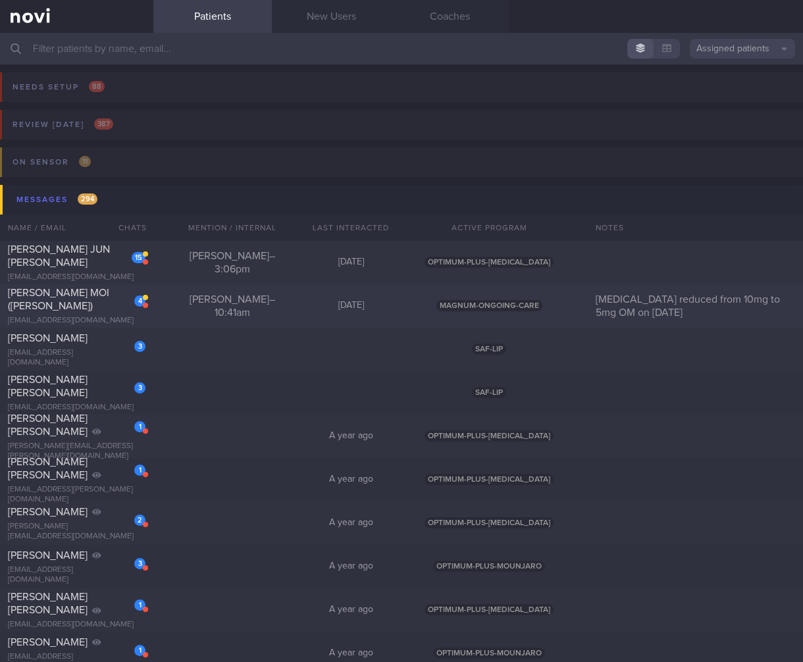 The height and width of the screenshot is (662, 803). I want to click on div: Notes, so click(695, 228).